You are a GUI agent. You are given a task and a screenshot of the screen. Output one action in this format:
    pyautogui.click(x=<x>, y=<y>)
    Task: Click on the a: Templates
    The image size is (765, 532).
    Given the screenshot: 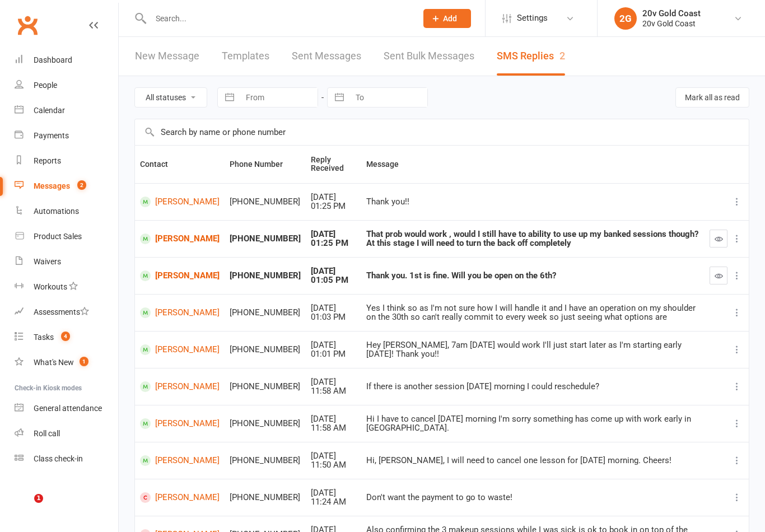 What is the action you would take?
    pyautogui.click(x=245, y=56)
    